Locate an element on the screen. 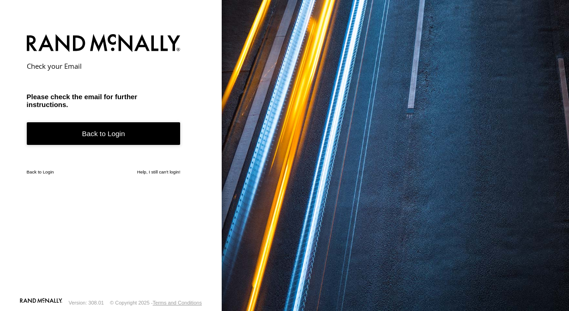 This screenshot has height=311, width=569. div: Version: 308.01 is located at coordinates (86, 303).